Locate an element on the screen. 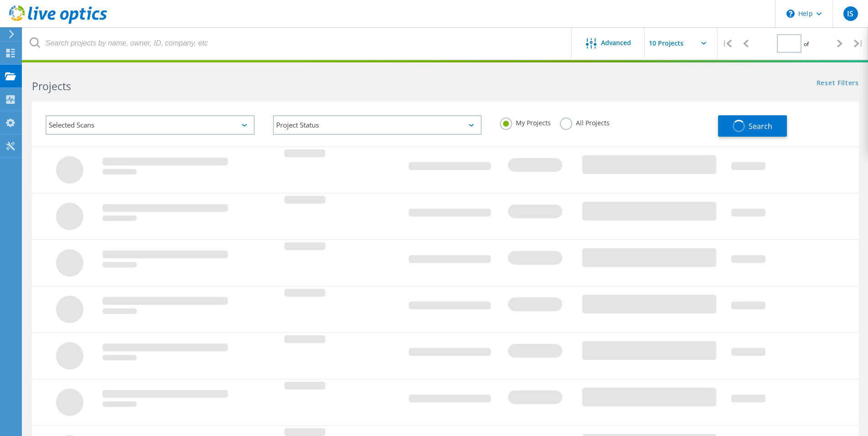 The height and width of the screenshot is (436, 868). span: Search is located at coordinates (761, 126).